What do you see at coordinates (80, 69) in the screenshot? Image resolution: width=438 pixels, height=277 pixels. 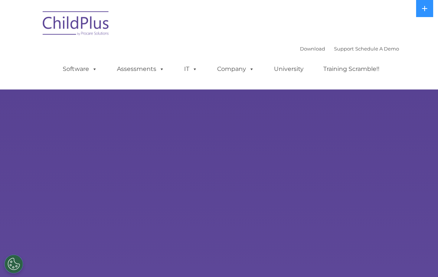 I see `a: Software` at bounding box center [80, 69].